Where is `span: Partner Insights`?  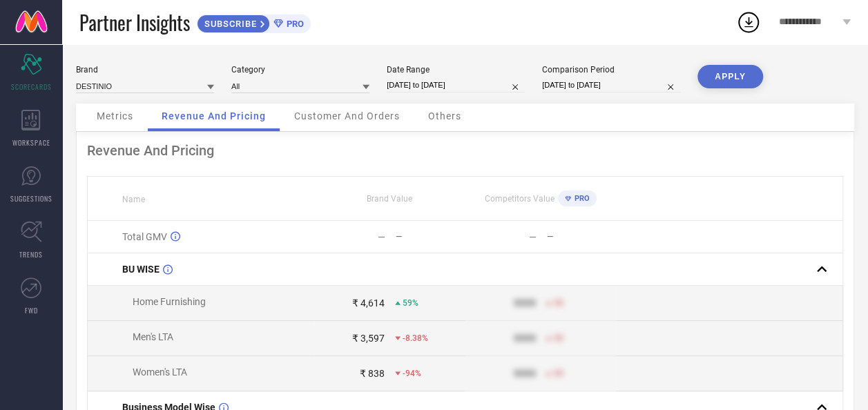 span: Partner Insights is located at coordinates (135, 22).